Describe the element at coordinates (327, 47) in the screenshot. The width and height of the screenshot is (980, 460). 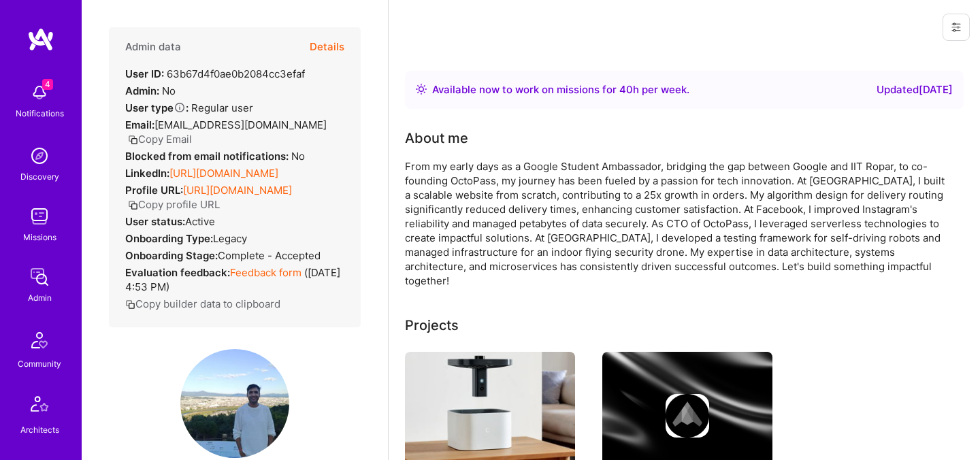
I see `button: Details` at that location.